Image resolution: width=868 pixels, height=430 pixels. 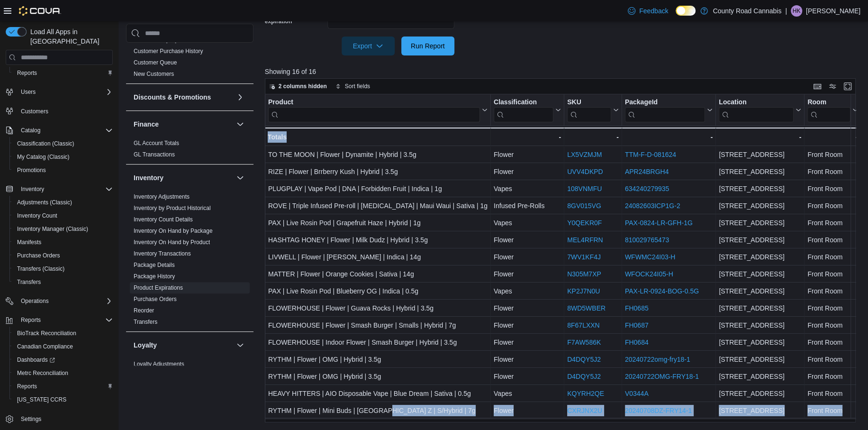 I want to click on div: HASHTAG HONEY | Flower | Milk Dudz | Hybrid | 3.5g, so click(x=378, y=240).